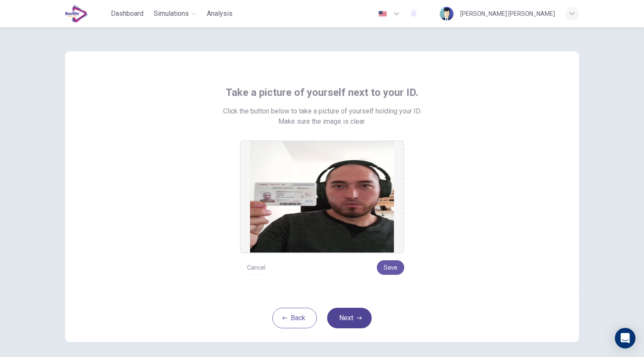  I want to click on img: Profile picture, so click(447, 13).